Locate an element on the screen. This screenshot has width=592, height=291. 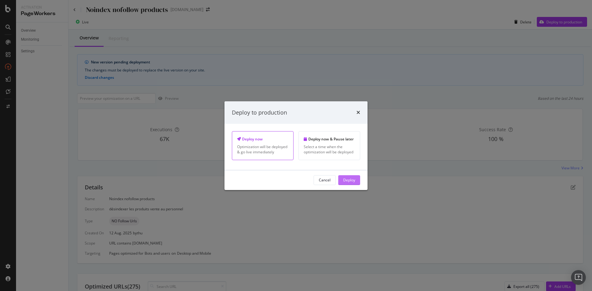
div: Open Intercom Messenger is located at coordinates (579, 278).